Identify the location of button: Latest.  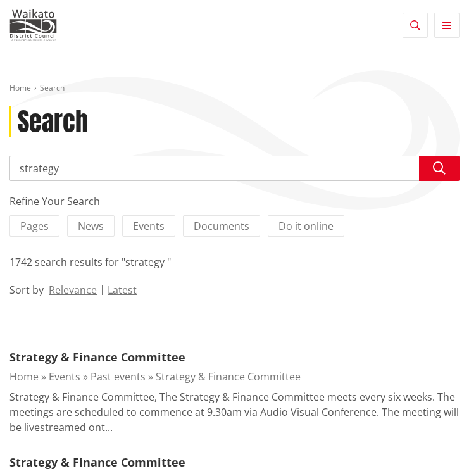
(122, 290).